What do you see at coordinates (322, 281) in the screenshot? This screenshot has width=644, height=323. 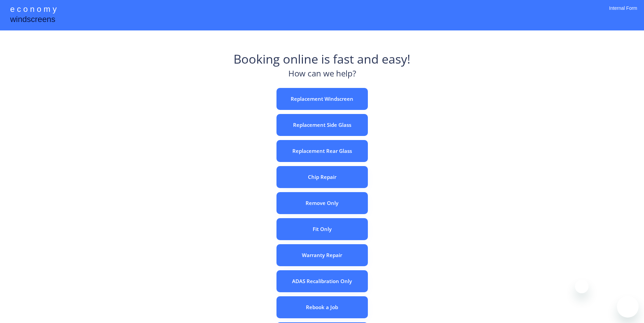 I see `button: ADAS Recalibration Only` at bounding box center [322, 281].